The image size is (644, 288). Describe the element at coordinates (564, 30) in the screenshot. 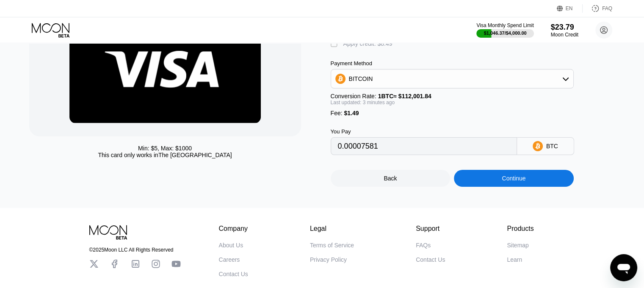

I see `div: $23.79Moon Credit` at that location.